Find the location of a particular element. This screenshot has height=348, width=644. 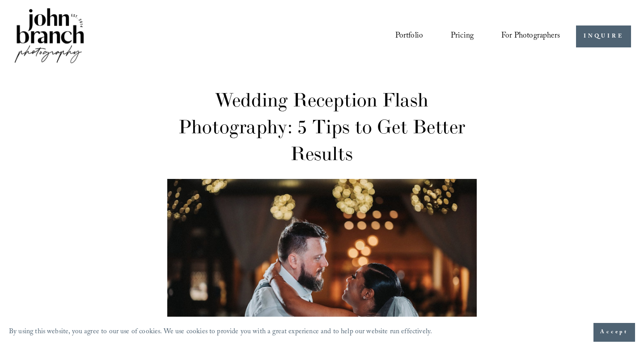

button: Accept is located at coordinates (614, 332).